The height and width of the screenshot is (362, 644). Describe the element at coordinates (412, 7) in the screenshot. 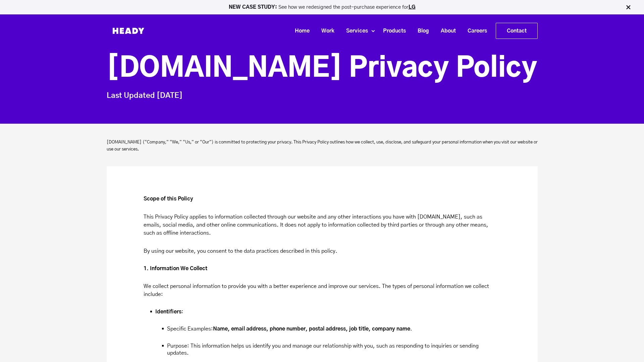

I see `a: LG` at that location.